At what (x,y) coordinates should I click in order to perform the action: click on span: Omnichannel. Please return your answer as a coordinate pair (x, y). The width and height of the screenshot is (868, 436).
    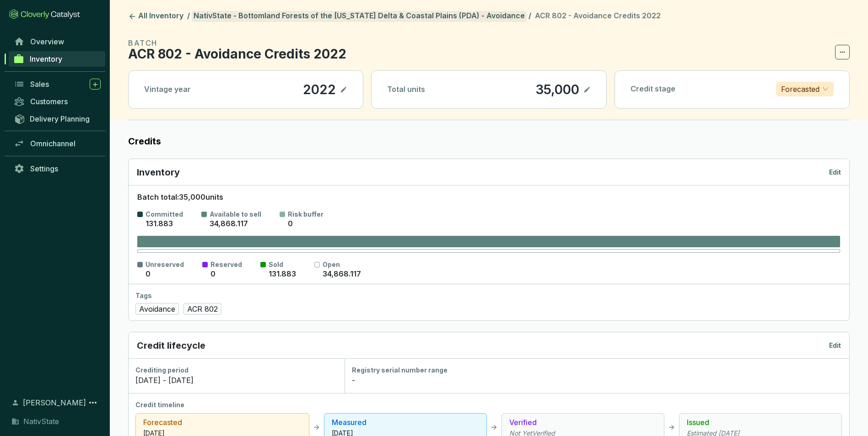
    Looking at the image, I should click on (53, 144).